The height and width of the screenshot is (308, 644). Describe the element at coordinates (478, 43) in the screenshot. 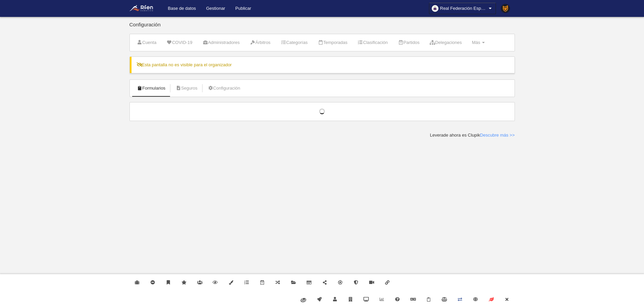

I see `a: Más` at that location.